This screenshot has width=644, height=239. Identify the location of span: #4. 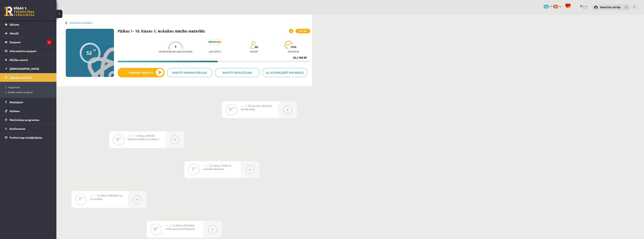
(92, 196).